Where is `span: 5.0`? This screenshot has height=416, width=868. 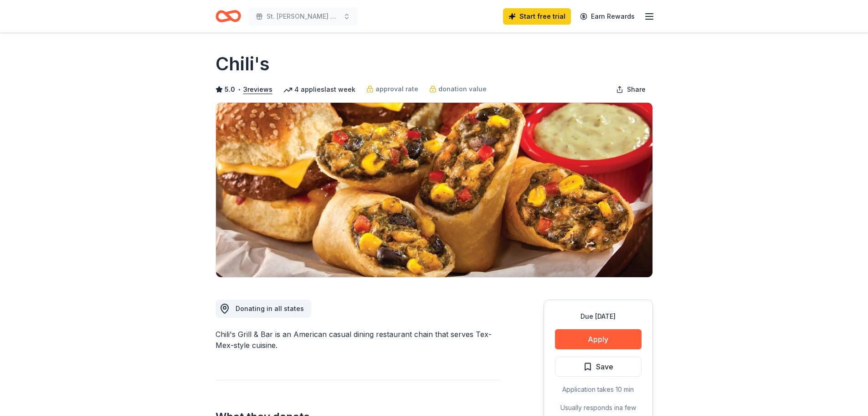 span: 5.0 is located at coordinates (230, 90).